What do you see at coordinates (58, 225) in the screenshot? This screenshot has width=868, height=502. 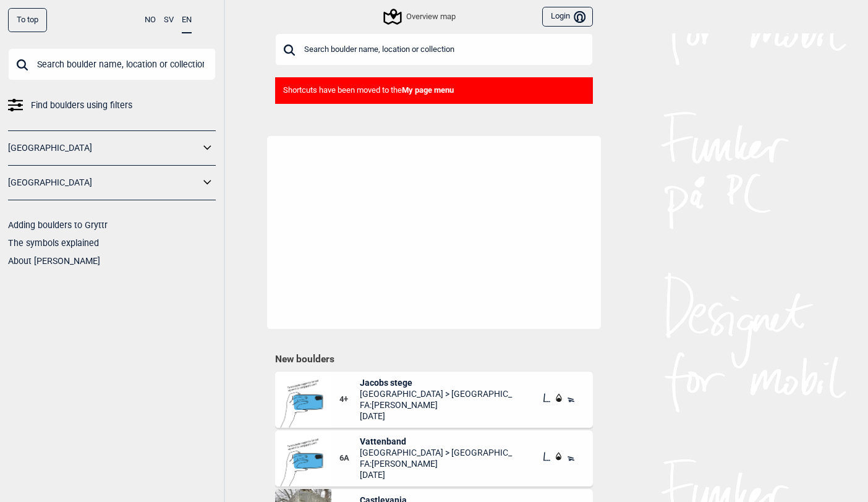 I see `a: Adding boulders to Gryttr` at bounding box center [58, 225].